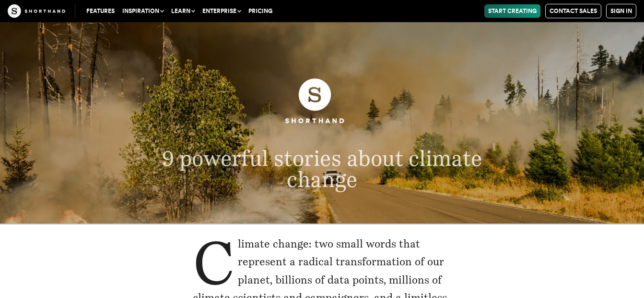 This screenshot has height=298, width=644. What do you see at coordinates (183, 11) in the screenshot?
I see `button: Learn` at bounding box center [183, 11].